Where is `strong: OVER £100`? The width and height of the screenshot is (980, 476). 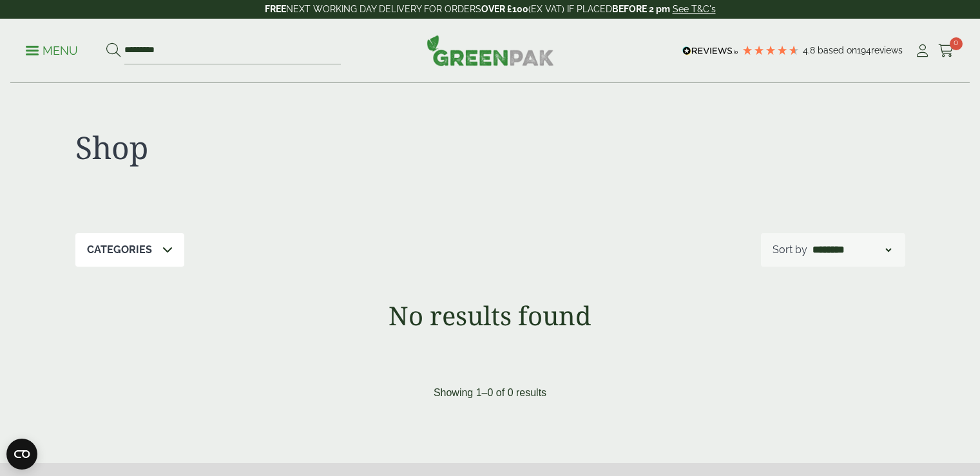
strong: OVER £100 is located at coordinates (504, 9).